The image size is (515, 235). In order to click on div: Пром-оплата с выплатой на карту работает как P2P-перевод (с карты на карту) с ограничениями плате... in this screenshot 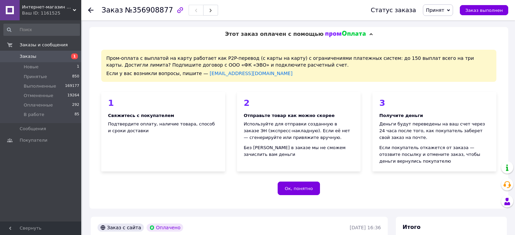, I will do `click(298, 66)`.